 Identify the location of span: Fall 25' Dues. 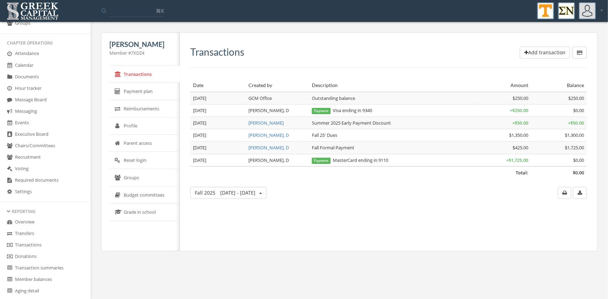
(324, 135).